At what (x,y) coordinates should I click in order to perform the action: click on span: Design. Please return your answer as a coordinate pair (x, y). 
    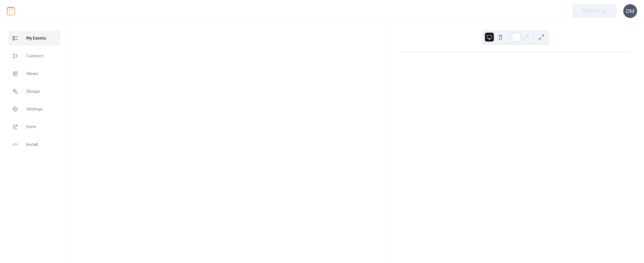
    Looking at the image, I should click on (33, 91).